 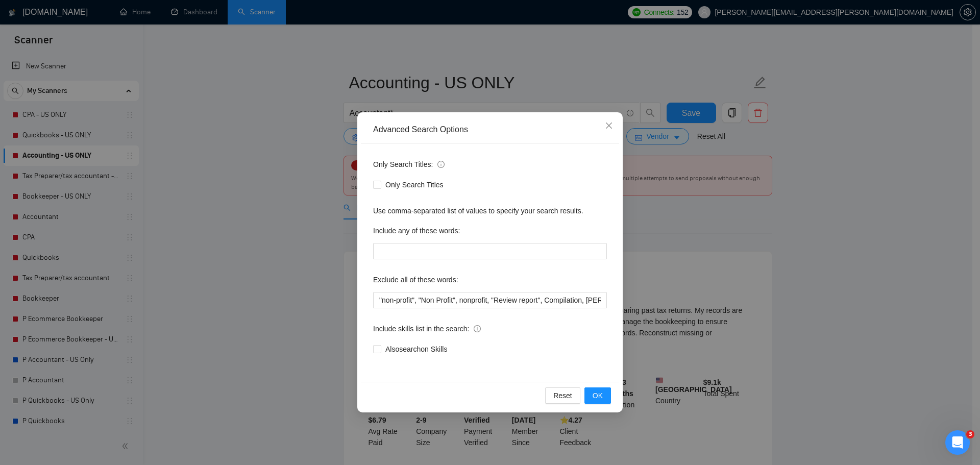 What do you see at coordinates (409, 164) in the screenshot?
I see `span: Only Search Titles:` at bounding box center [409, 164].